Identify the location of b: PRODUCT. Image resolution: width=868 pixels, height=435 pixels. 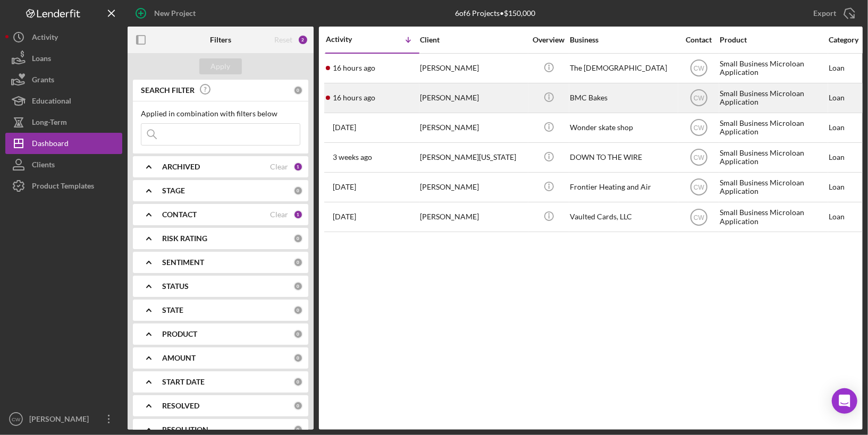
(180, 335).